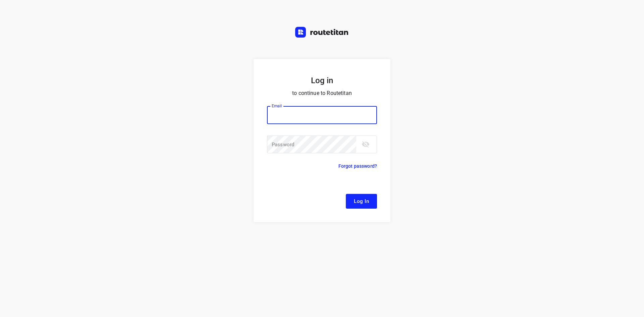 The height and width of the screenshot is (317, 644). I want to click on h5: Log in, so click(322, 81).